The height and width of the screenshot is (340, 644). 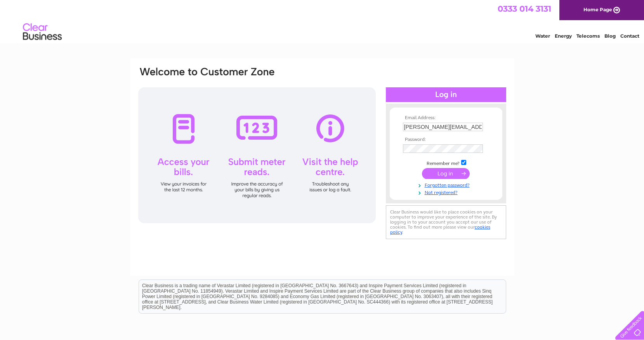 What do you see at coordinates (446, 222) in the screenshot?
I see `div: Clear Business would like to place cookies on your computer to improve your experience of the sit...` at bounding box center [446, 222].